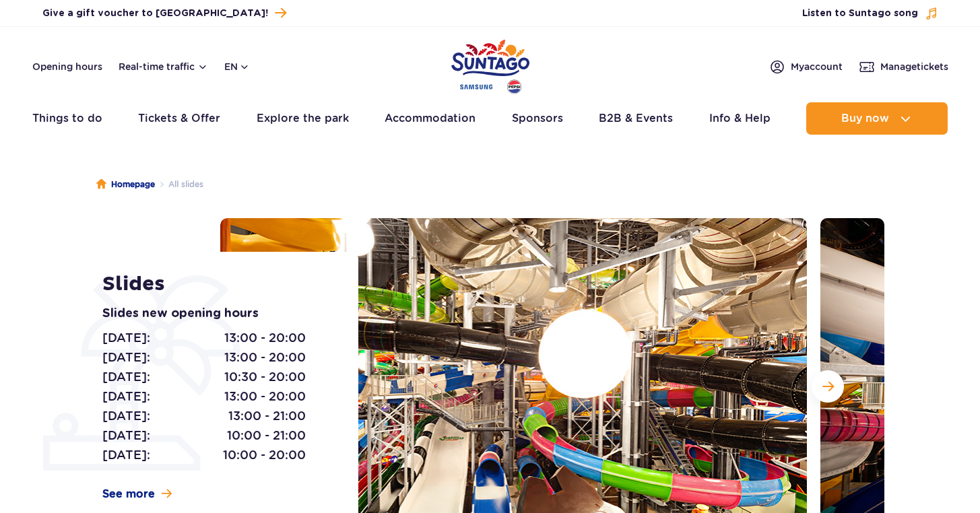  What do you see at coordinates (302, 119) in the screenshot?
I see `a: Explore the park` at bounding box center [302, 119].